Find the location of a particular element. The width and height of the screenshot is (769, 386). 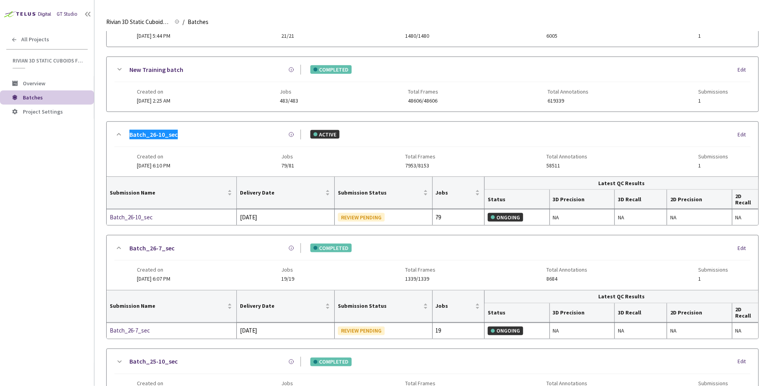

div: 19 is located at coordinates (459, 331).